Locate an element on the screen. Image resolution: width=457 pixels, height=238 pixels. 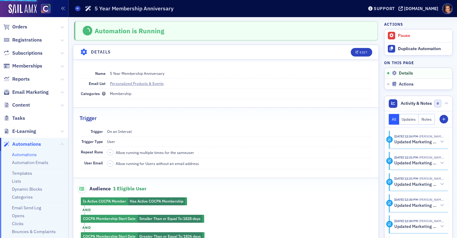
span: Email Marketing is located at coordinates (30, 92).